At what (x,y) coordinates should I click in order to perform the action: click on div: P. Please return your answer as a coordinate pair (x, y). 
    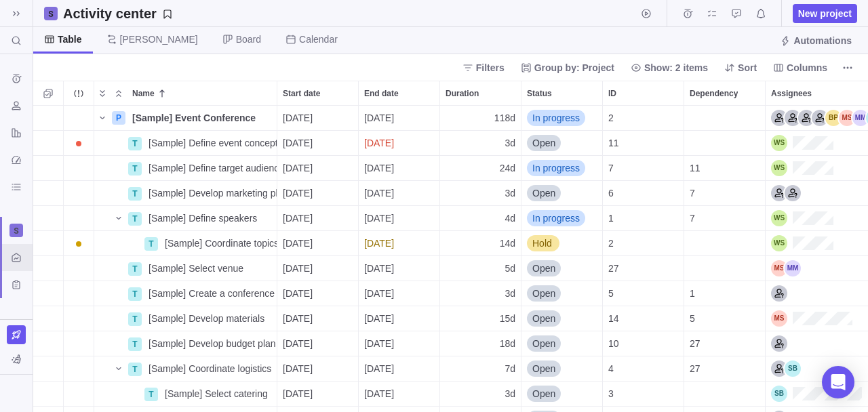
    Looking at the image, I should click on (119, 118).